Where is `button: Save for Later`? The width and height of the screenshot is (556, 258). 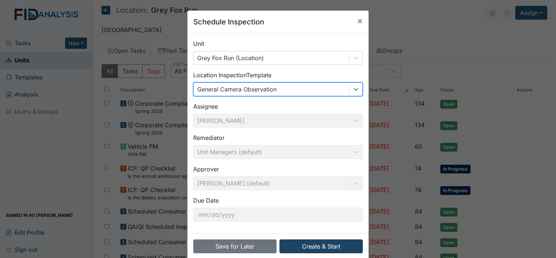
button: Save for Later is located at coordinates (235, 246).